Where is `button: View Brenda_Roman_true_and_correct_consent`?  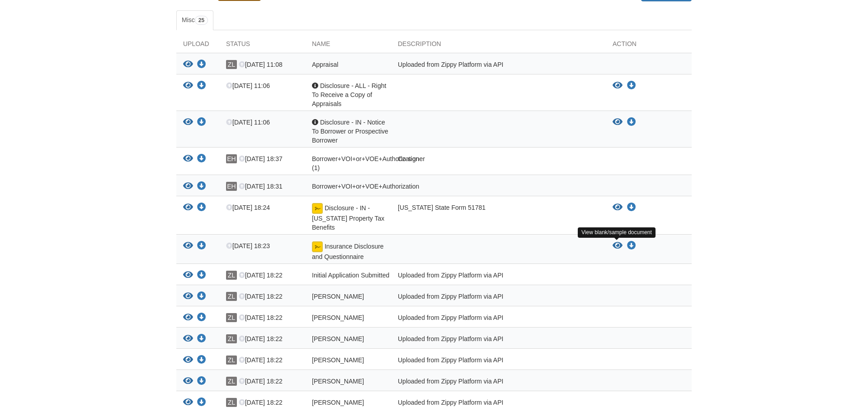 button: View Brenda_Roman_true_and_correct_consent is located at coordinates (188, 361).